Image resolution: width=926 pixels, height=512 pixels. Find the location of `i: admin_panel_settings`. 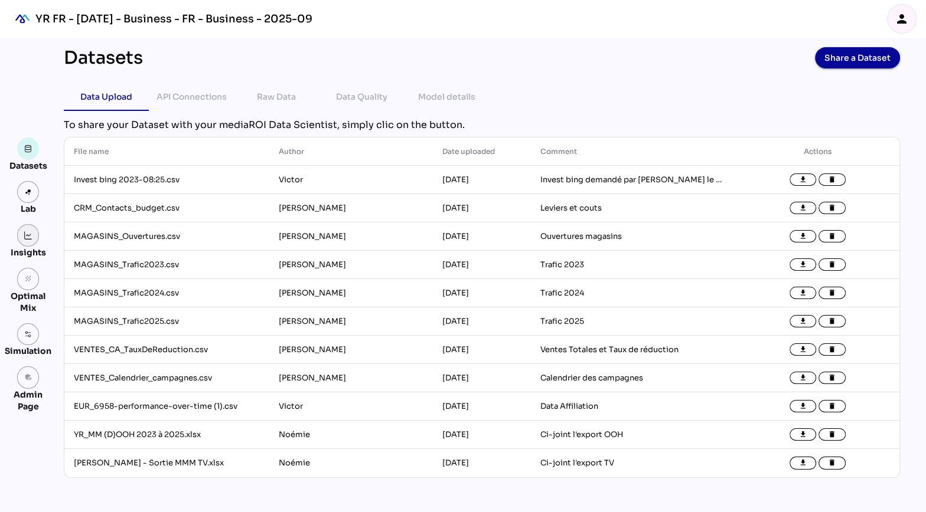

i: admin_panel_settings is located at coordinates (28, 378).